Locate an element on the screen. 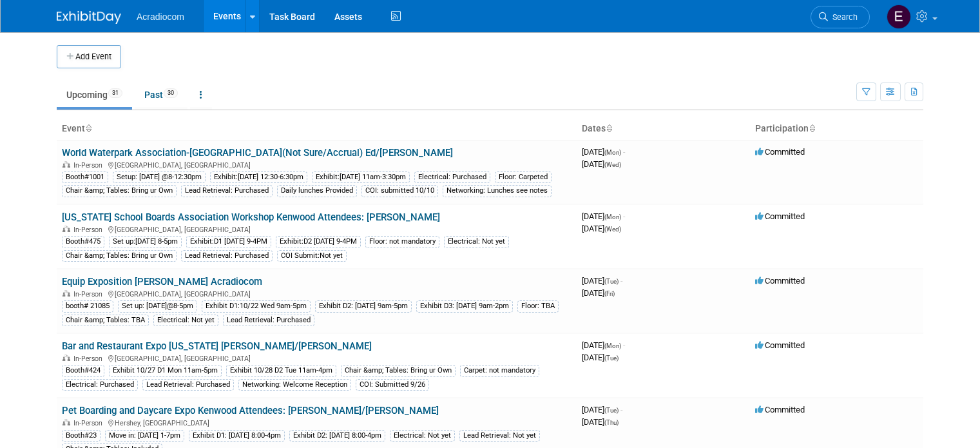 Image resolution: width=980 pixels, height=448 pixels. div: Daily lunches Provided is located at coordinates (317, 191).